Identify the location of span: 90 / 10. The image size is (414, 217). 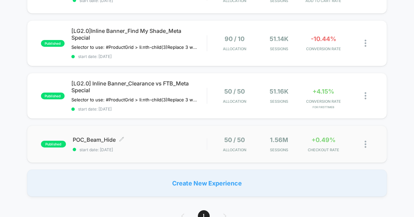
(235, 39).